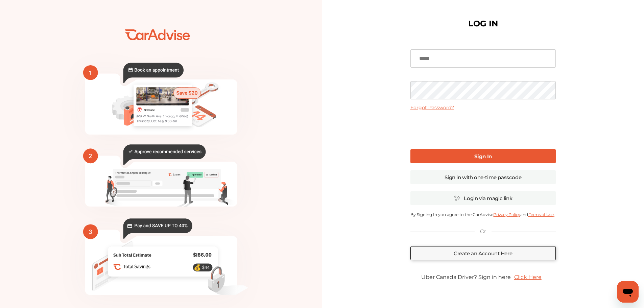 The image size is (644, 308). I want to click on a: Click Here, so click(528, 277).